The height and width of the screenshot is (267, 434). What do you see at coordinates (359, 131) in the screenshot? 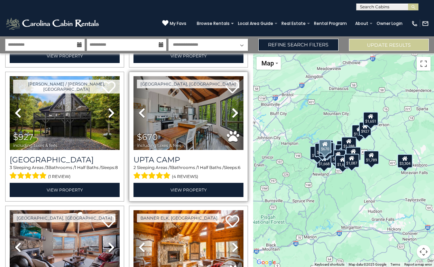
I see `div: $1,157` at bounding box center [359, 131].